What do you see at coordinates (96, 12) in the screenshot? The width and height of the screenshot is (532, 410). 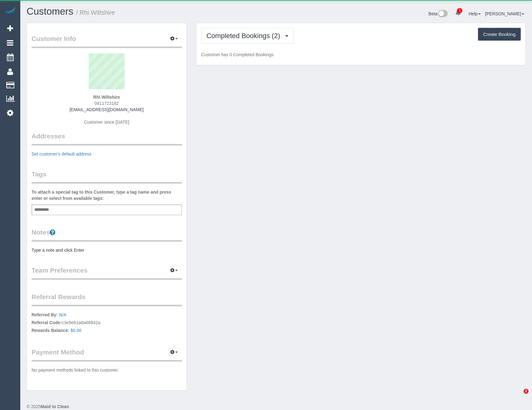 I see `small: / Rhi Wiltshire` at bounding box center [96, 12].